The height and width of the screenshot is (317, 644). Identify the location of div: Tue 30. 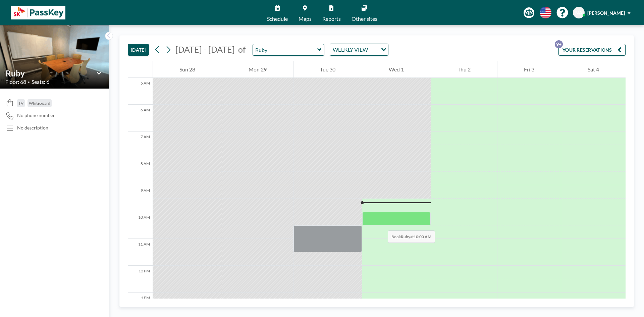
(328, 70).